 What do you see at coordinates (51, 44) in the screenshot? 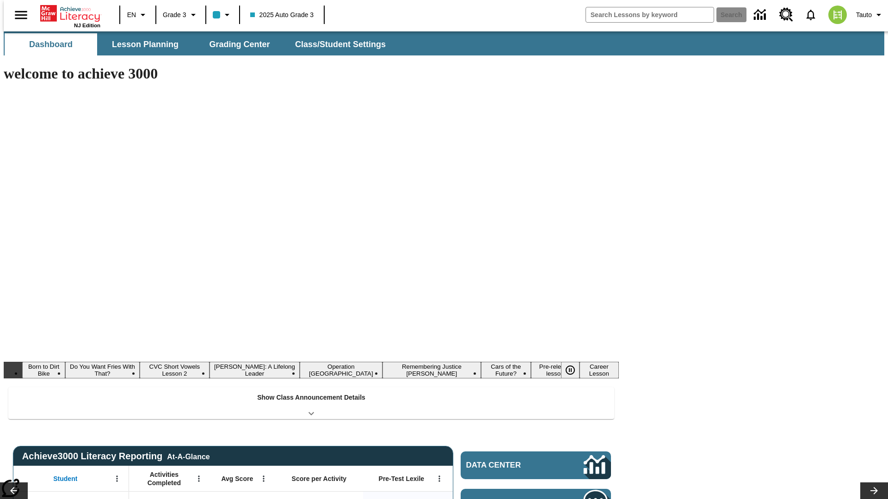
I see `button: Dashboard` at bounding box center [51, 44].